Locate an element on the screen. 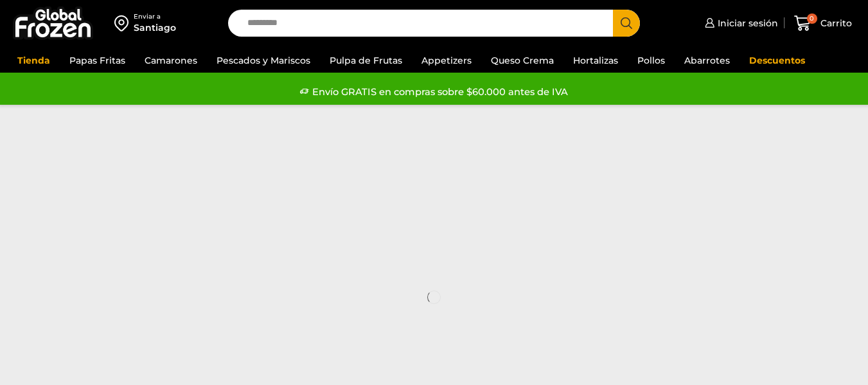  a: Hortalizas is located at coordinates (595, 61).